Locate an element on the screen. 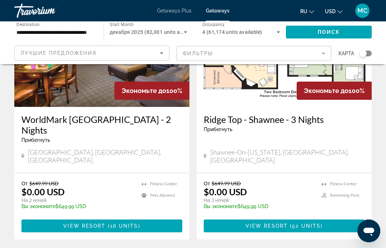  a: Travorium is located at coordinates (50, 11).